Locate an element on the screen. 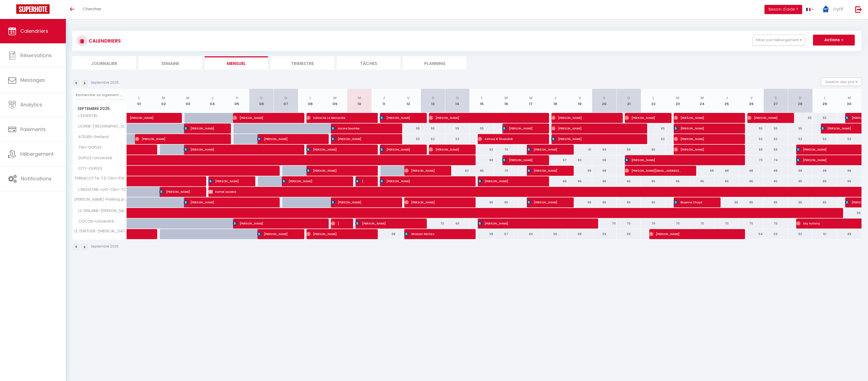 This screenshot has width=868, height=381. th: 17 is located at coordinates (531, 101).